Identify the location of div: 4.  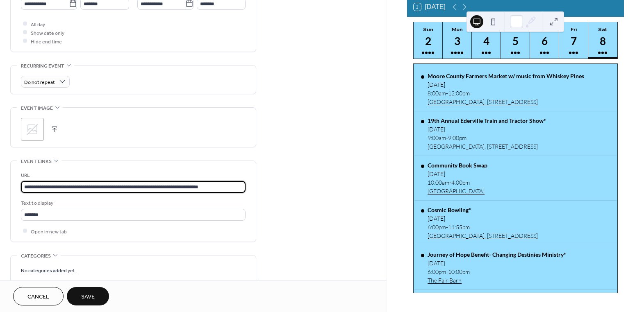
(486, 41).